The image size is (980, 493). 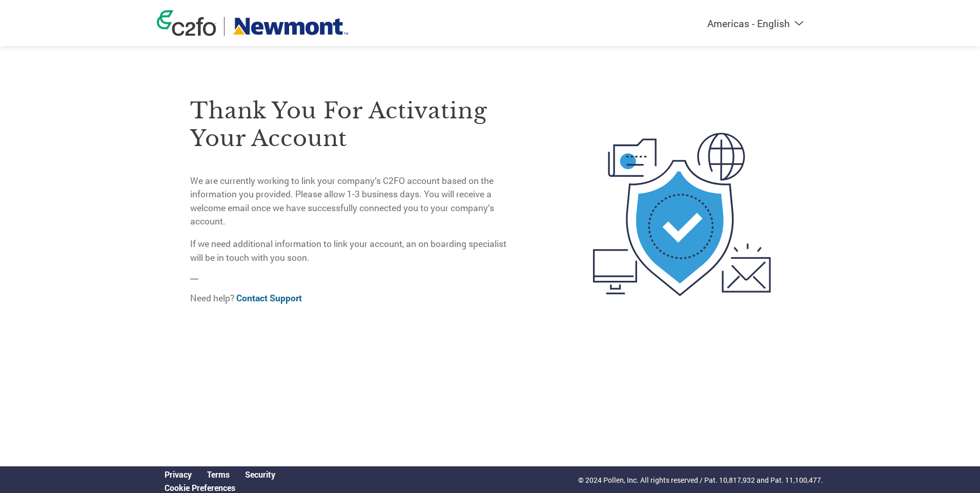 I want to click on h3: Thank you for activating your account, so click(x=352, y=125).